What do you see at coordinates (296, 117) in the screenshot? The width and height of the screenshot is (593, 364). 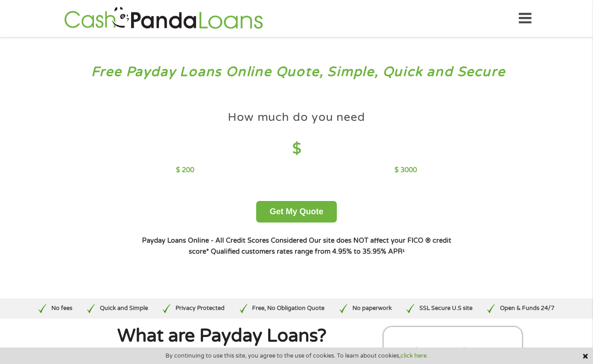 I see `h4: How much do you need` at bounding box center [296, 117].